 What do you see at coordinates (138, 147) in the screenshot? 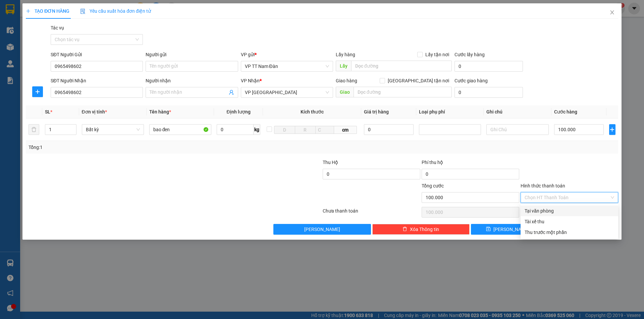
I see `div: Tổng: 1` at bounding box center [138, 147].